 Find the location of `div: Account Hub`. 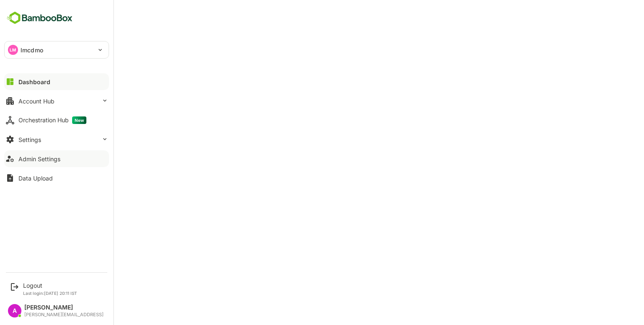

div: Account Hub is located at coordinates (37, 101).